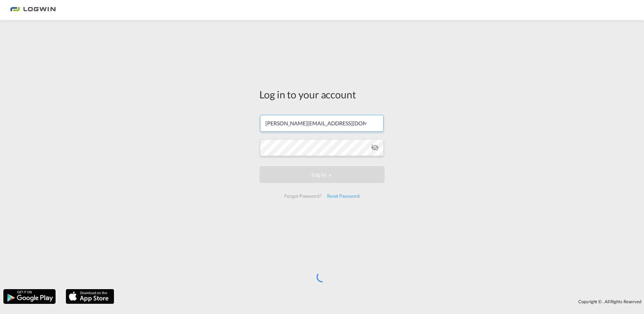 The width and height of the screenshot is (644, 314). What do you see at coordinates (303, 196) in the screenshot?
I see `div: Forgot Password?` at bounding box center [303, 196].